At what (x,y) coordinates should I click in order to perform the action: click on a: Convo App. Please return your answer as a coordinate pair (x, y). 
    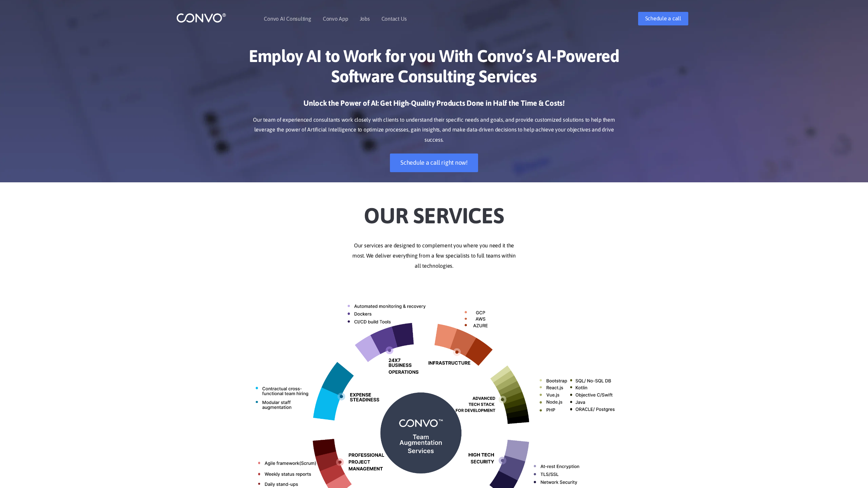
    Looking at the image, I should click on (335, 18).